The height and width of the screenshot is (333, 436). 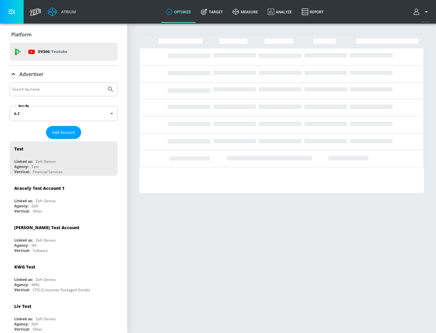 I want to click on a: optimize, so click(x=178, y=12).